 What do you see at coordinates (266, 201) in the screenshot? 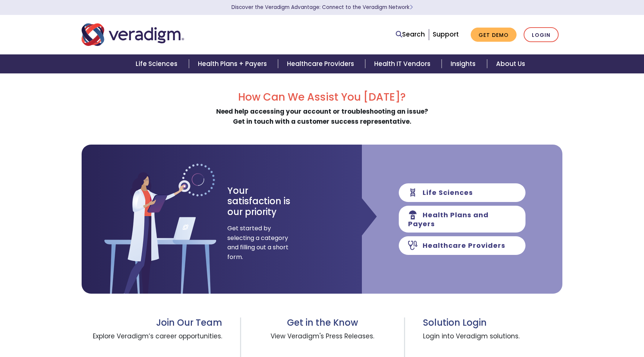
I see `h3: Your satisfaction is our priority` at bounding box center [266, 201].